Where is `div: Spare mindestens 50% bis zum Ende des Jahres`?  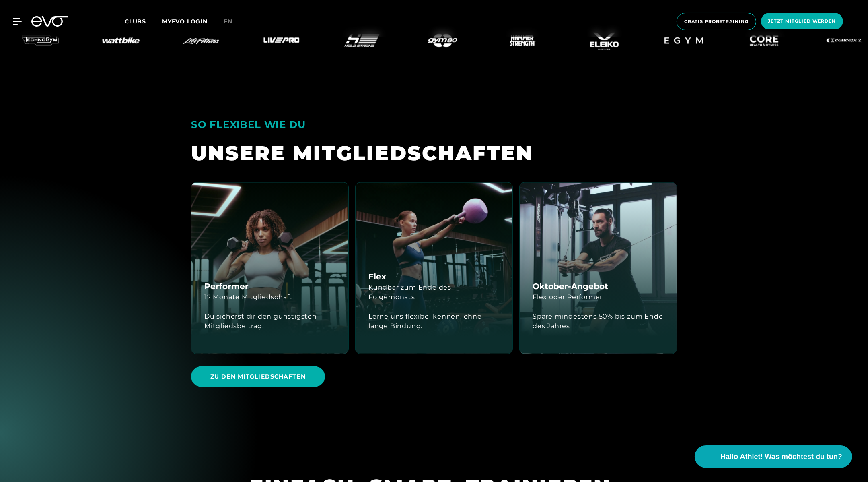
div: Spare mindestens 50% bis zum Ende des Jahres is located at coordinates (598, 321).